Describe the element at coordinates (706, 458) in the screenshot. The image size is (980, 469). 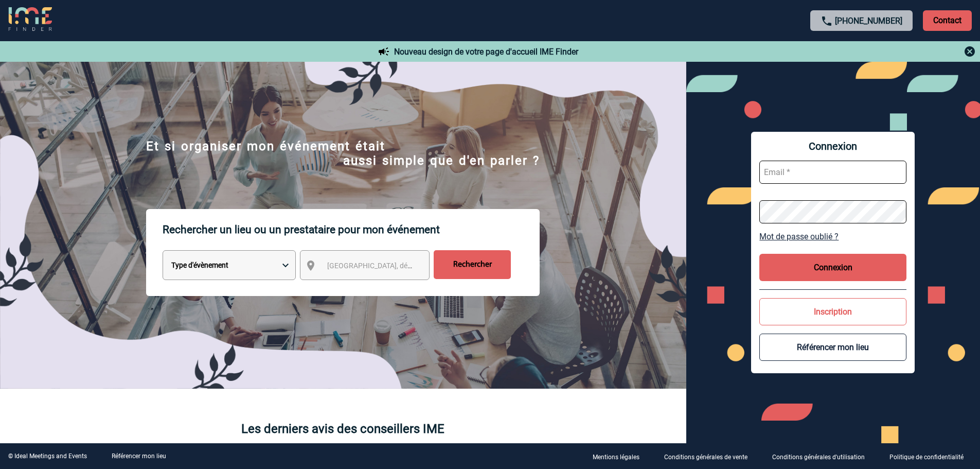
I see `p: Conditions générales de vente` at that location.